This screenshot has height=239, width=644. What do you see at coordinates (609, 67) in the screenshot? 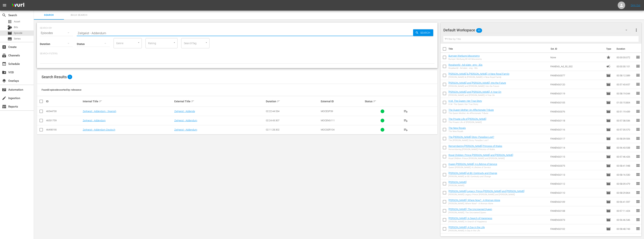
I see `span: Ad` at bounding box center [609, 67].